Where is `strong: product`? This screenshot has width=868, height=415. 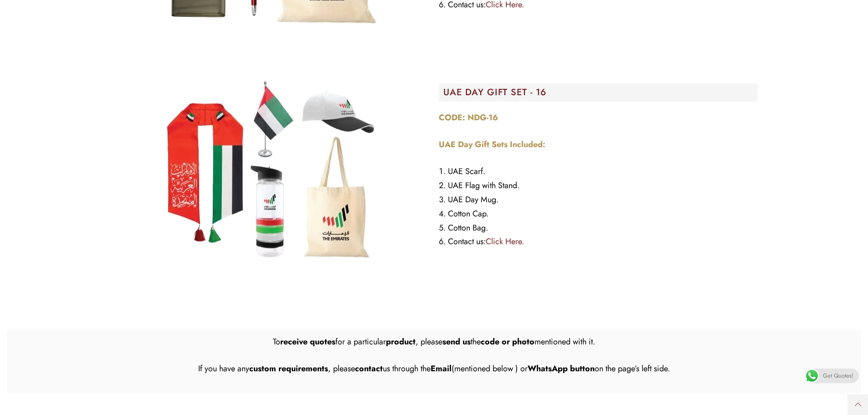
strong: product is located at coordinates (401, 341).